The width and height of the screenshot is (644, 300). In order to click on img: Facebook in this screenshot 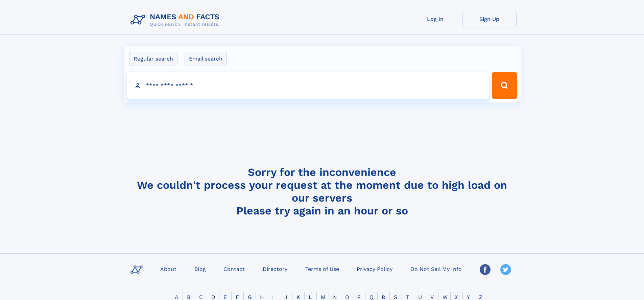, I will do `click(485, 269)`.